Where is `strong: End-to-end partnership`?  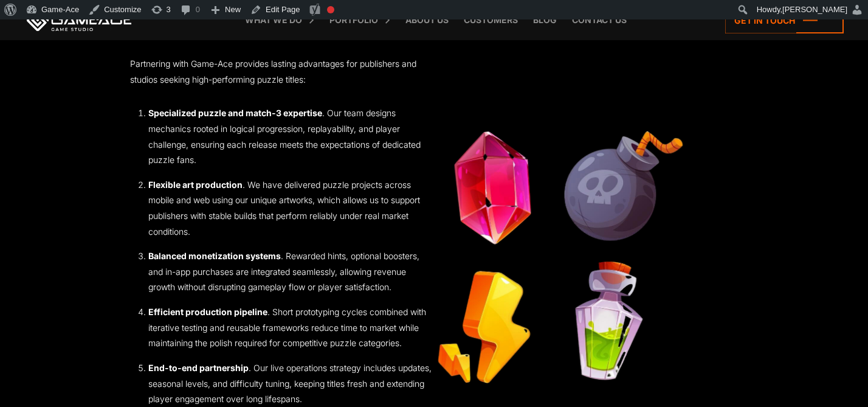
strong: End-to-end partnership is located at coordinates (198, 367).